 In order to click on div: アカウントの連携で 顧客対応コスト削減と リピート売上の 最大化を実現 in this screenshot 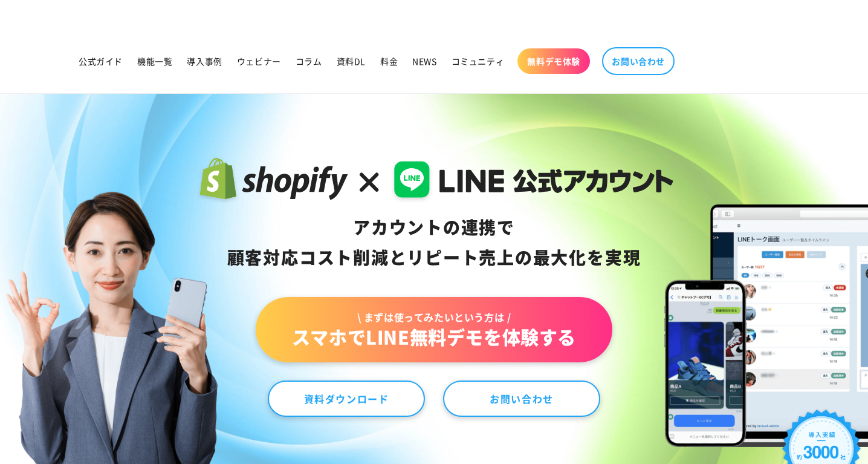, I will do `click(434, 243)`.